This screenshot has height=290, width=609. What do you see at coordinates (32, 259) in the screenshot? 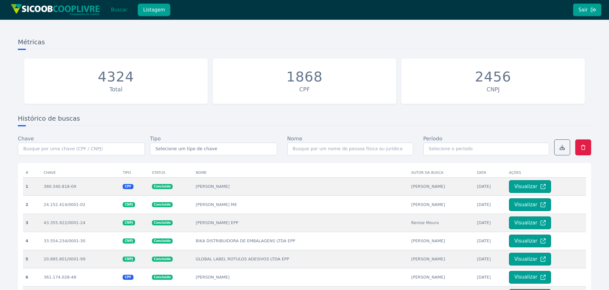
I see `th: 5` at bounding box center [32, 259].